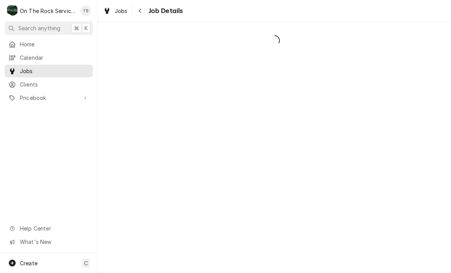 This screenshot has width=451, height=273. I want to click on a: Go to What's New, so click(49, 241).